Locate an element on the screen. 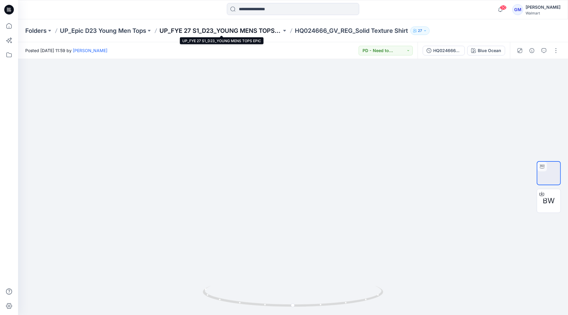 This screenshot has width=568, height=315. a: UP_FYE 27 S1_D23_YOUNG MENS TOPS EPIC is located at coordinates (220, 31).